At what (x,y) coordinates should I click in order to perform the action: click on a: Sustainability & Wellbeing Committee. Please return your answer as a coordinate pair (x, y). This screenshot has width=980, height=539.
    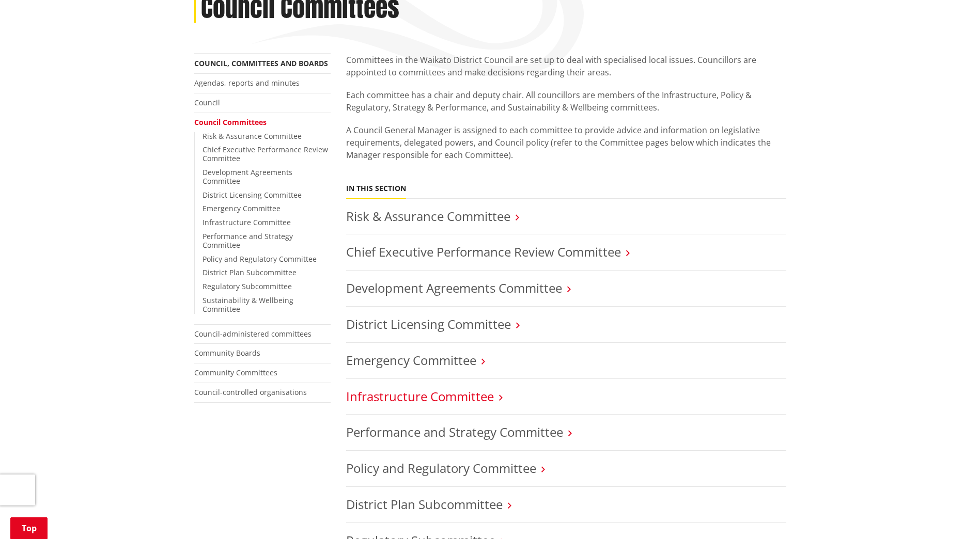
    Looking at the image, I should click on (248, 305).